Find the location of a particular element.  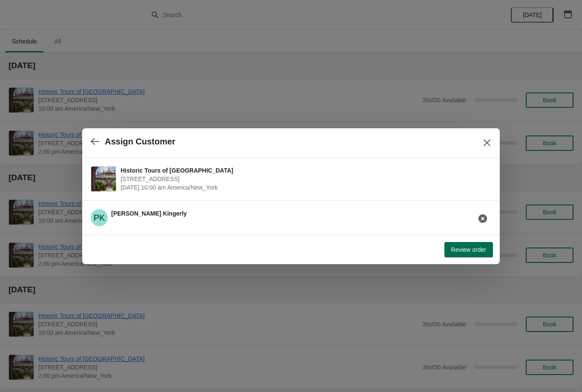

span: Patricia is located at coordinates (99, 218).